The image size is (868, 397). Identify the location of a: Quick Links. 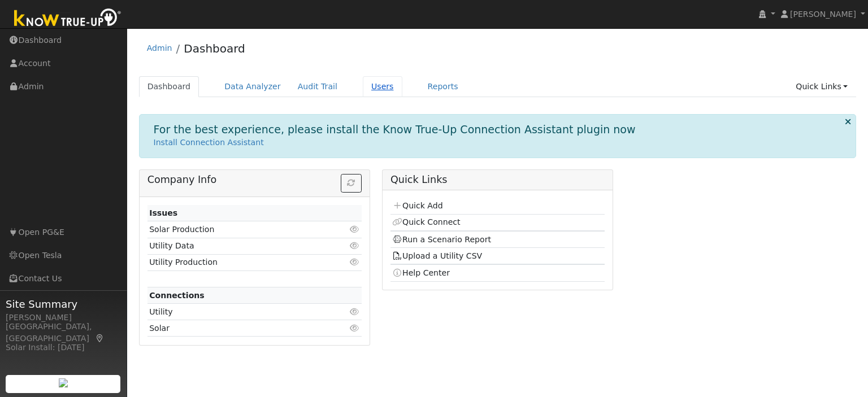
(822, 87).